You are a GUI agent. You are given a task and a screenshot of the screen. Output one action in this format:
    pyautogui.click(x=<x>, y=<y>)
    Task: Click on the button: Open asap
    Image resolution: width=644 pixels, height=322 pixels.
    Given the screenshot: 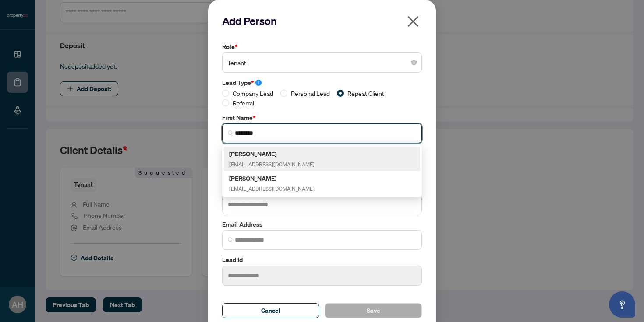 What is the action you would take?
    pyautogui.click(x=622, y=305)
    